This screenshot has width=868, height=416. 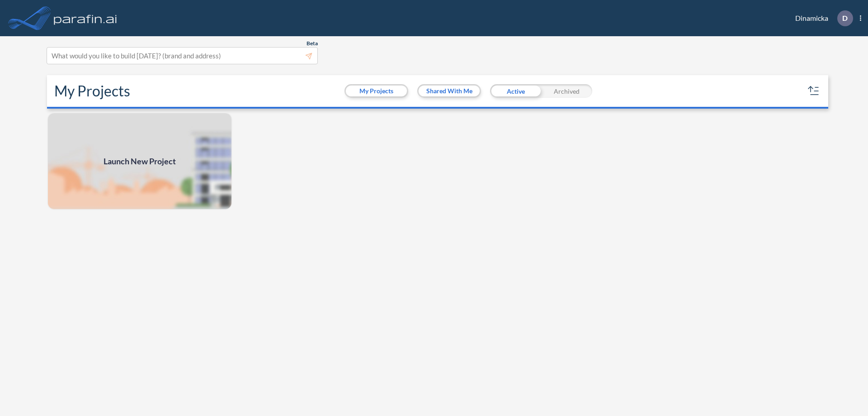 What do you see at coordinates (312, 43) in the screenshot?
I see `span: Beta` at bounding box center [312, 43].